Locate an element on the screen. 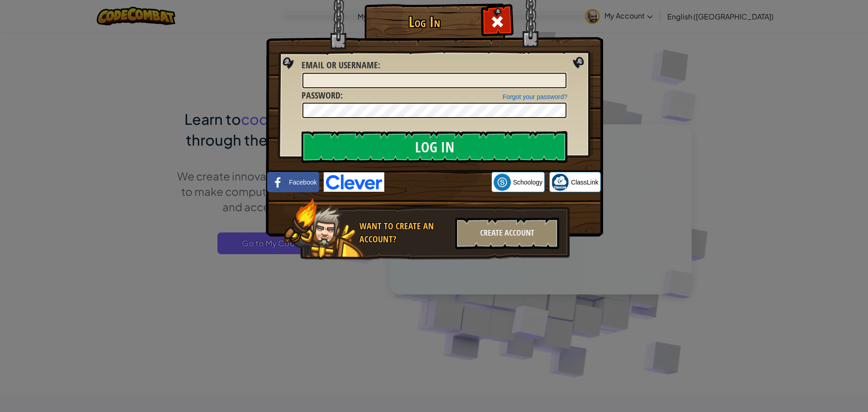 This screenshot has height=412, width=868. span: Password is located at coordinates (321, 95).